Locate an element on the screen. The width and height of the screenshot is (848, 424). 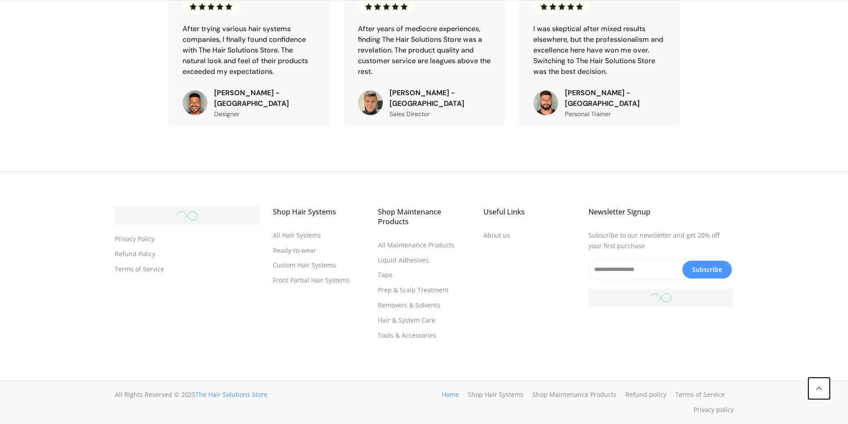
a: Back to the top is located at coordinates (819, 389).